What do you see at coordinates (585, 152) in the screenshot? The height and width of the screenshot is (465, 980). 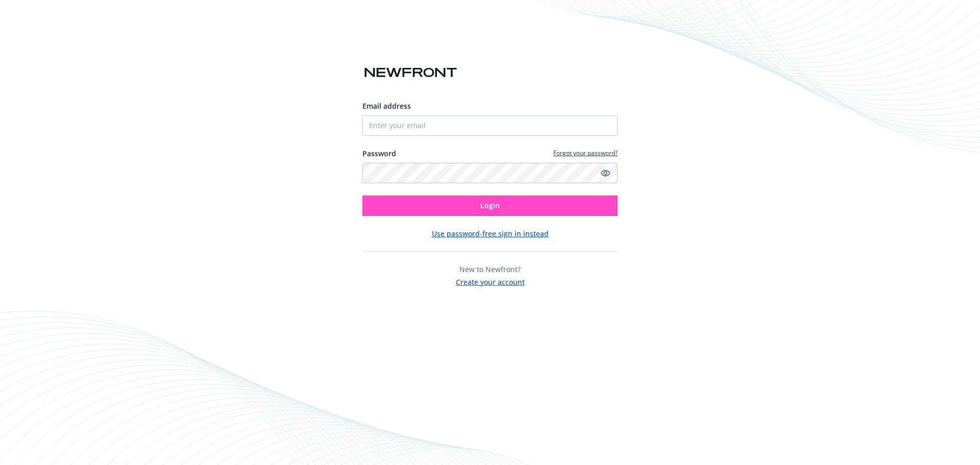 I see `a: Forgot your password?` at bounding box center [585, 152].